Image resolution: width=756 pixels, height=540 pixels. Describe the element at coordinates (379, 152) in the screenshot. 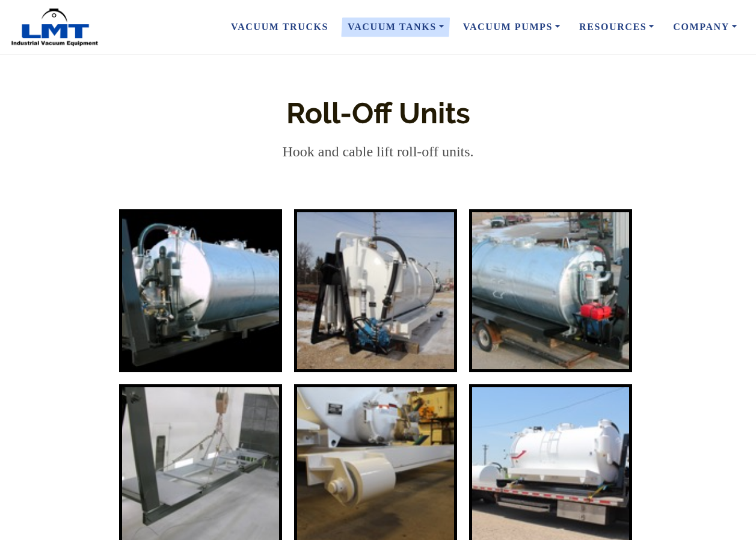

I see `div: Hook and cable lift roll-off units.` at that location.